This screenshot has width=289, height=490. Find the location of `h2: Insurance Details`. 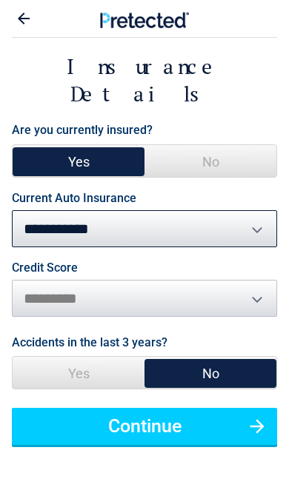

h2: Insurance Details is located at coordinates (144, 80).